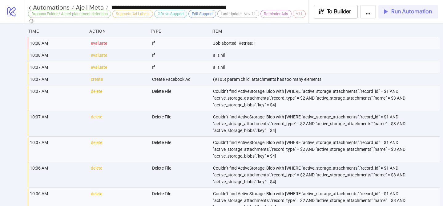 This screenshot has height=206, width=443. I want to click on div: create, so click(118, 79).